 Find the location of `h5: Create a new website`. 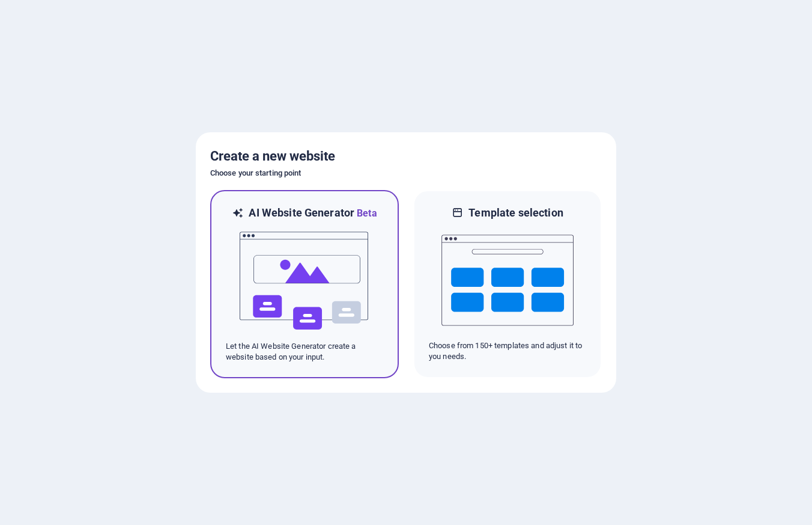

h5: Create a new website is located at coordinates (406, 157).